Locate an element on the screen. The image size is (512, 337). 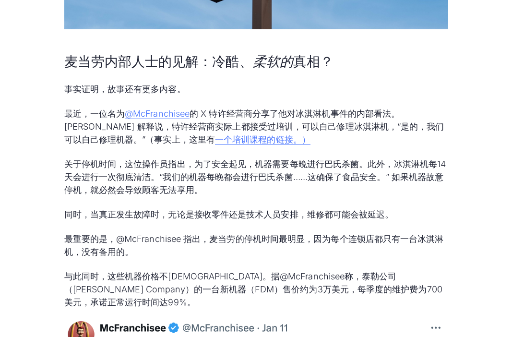
font: 关于停机时间，这位操作员指出，为了安全起见，机器需要每晚进行巴氏杀菌。此外，冰淇淋机每14天会进行一次彻底清洁。“我们的机器每晚都会进行巴氏杀菌……这确保了食品安全。” 如果机器故意停机，就必然... is located at coordinates (255, 176).